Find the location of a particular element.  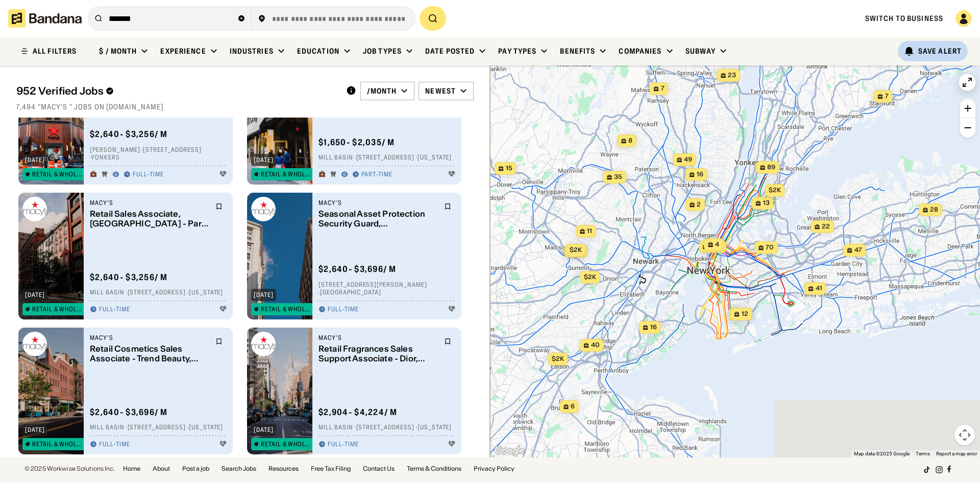

a: Free Tax Filing is located at coordinates (331, 468).